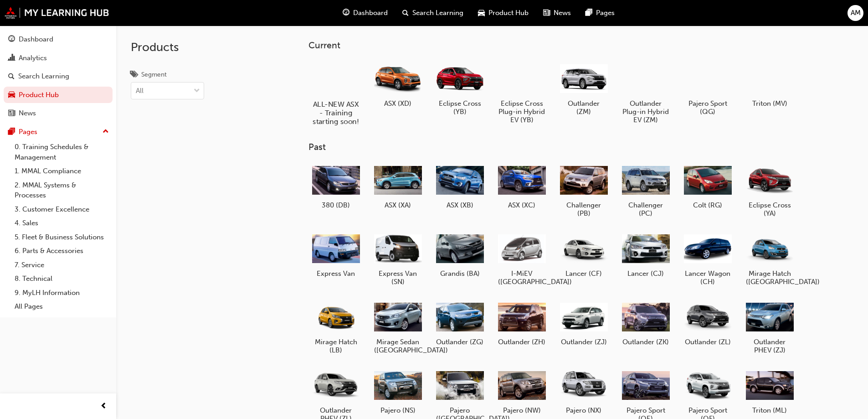 The width and height of the screenshot is (868, 419). I want to click on a: guage-iconDashboard, so click(365, 13).